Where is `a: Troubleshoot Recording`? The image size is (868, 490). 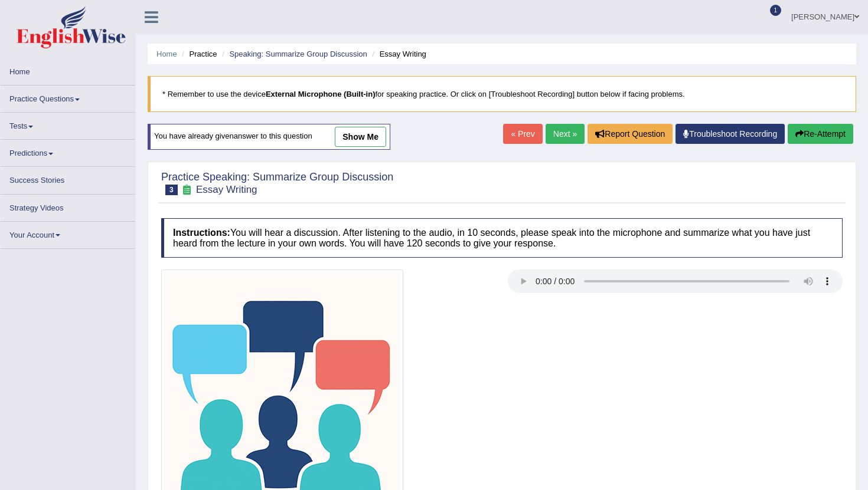
a: Troubleshoot Recording is located at coordinates (730, 134).